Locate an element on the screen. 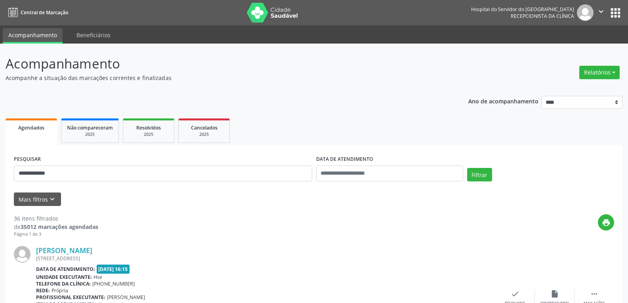 The width and height of the screenshot is (628, 303). span: Resolvidos is located at coordinates (149, 128).